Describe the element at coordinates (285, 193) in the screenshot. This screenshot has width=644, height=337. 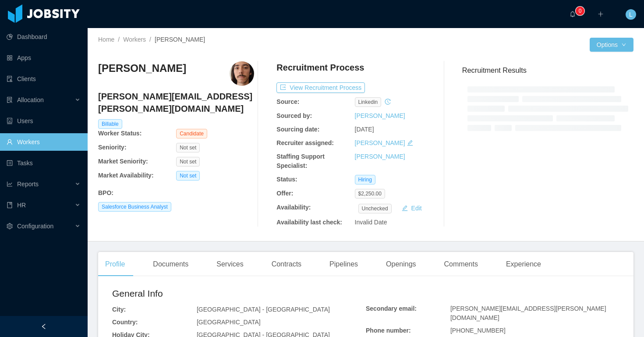
I see `b: Offer:` at that location.